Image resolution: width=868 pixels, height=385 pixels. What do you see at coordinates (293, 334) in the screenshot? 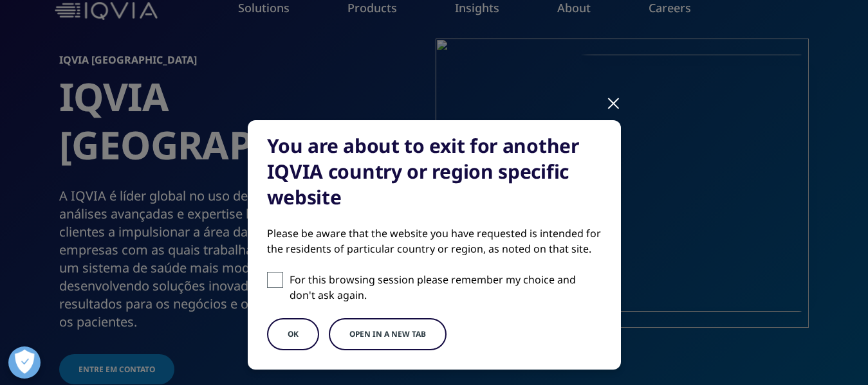
I see `button: OK` at bounding box center [293, 334].